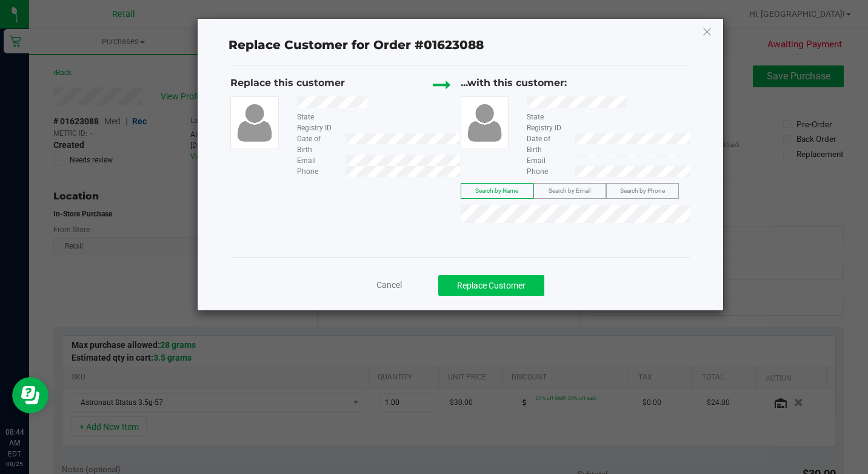 The height and width of the screenshot is (474, 868). I want to click on span: Search by Email, so click(570, 190).